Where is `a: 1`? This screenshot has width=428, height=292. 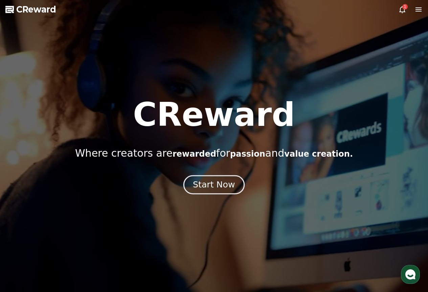 a: 1 is located at coordinates (402, 9).